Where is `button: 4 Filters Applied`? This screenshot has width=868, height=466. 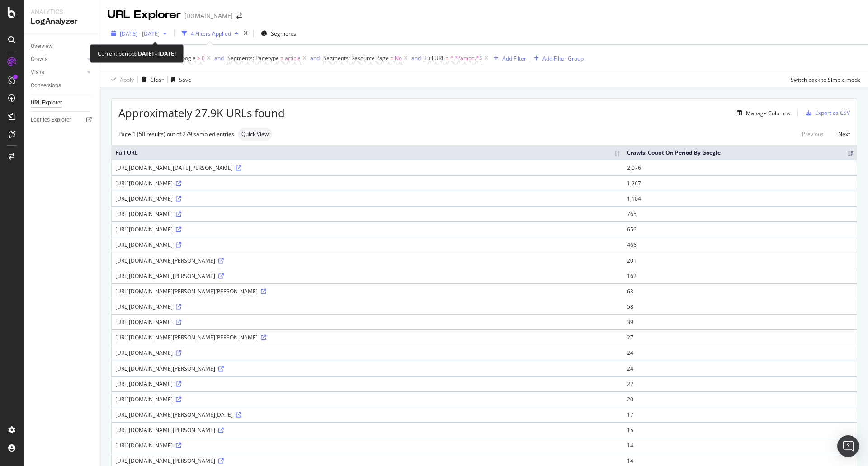 button: 4 Filters Applied is located at coordinates (210, 33).